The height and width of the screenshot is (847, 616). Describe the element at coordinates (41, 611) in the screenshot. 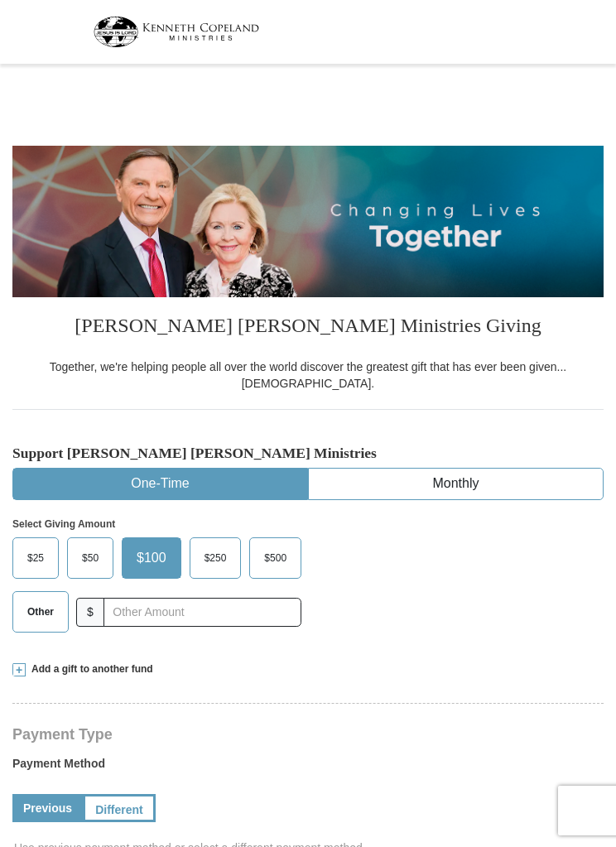

I see `span: Other` at that location.